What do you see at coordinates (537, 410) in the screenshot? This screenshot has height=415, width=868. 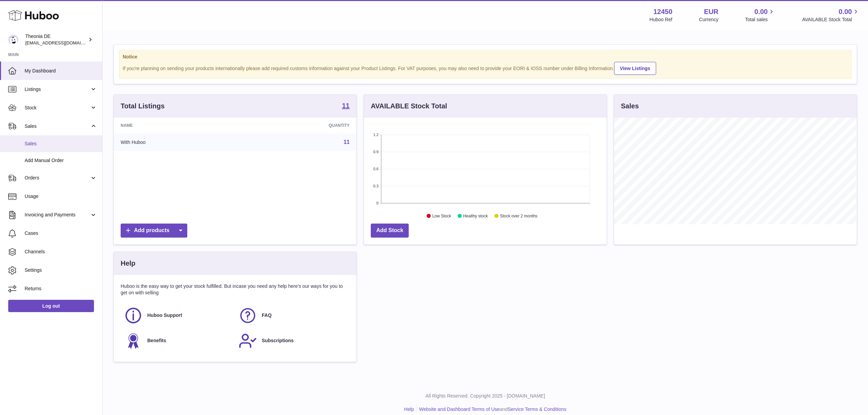 I see `a: Service Terms & Conditions` at bounding box center [537, 410].